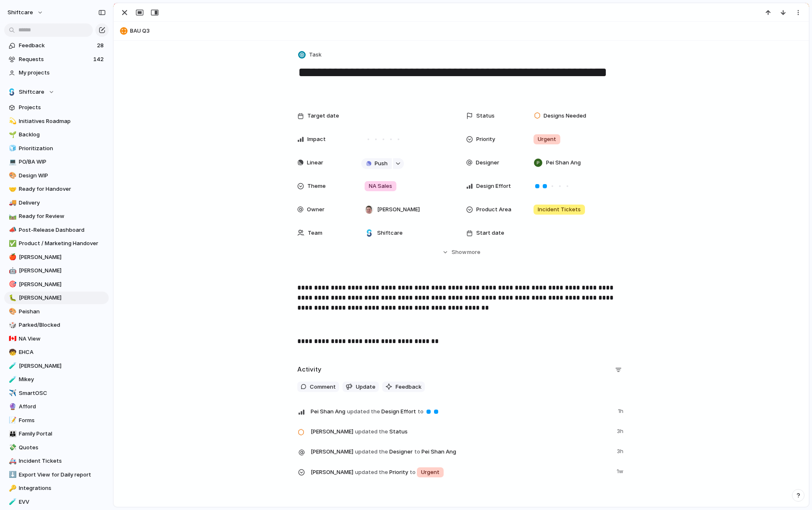 This screenshot has height=510, width=812. What do you see at coordinates (56, 475) in the screenshot?
I see `a: ⬇️Export View for Daily report` at bounding box center [56, 475].